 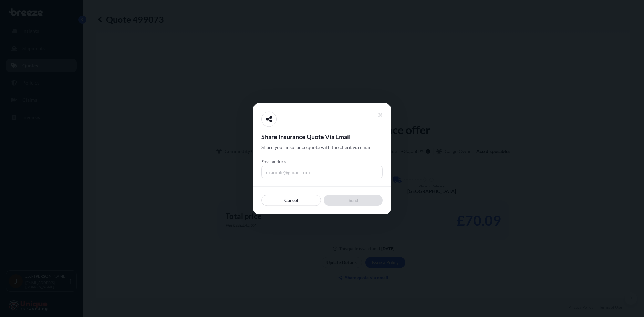 I want to click on p: Cancel, so click(x=291, y=200).